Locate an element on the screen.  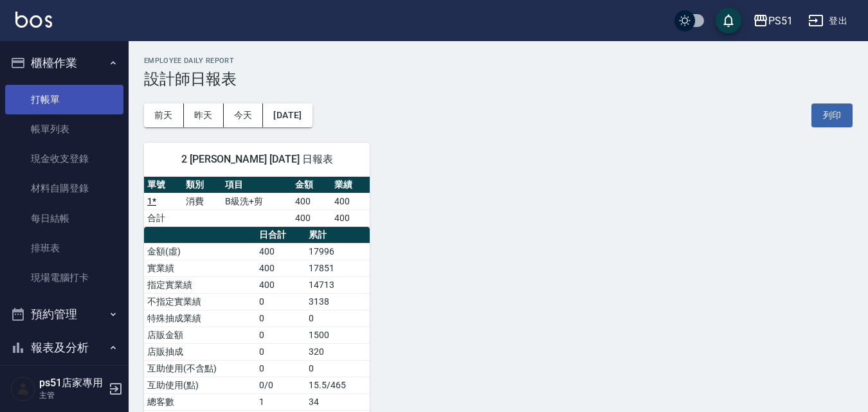
td: 3138 is located at coordinates (337, 301).